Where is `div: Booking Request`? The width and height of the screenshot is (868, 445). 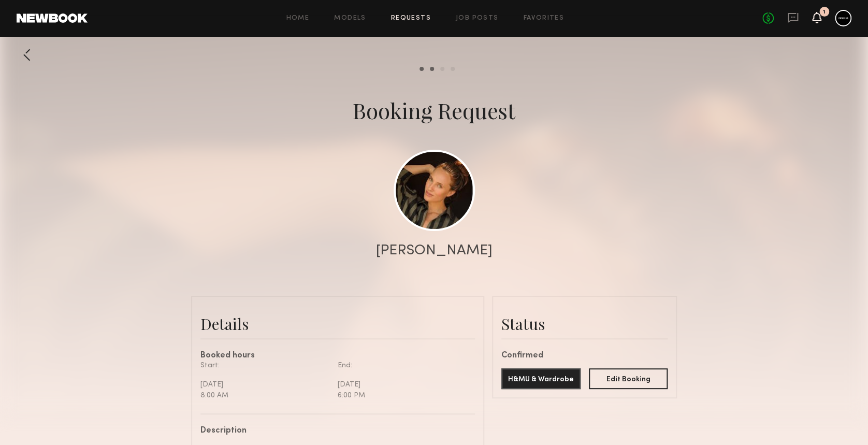 div: Booking Request is located at coordinates (434, 111).